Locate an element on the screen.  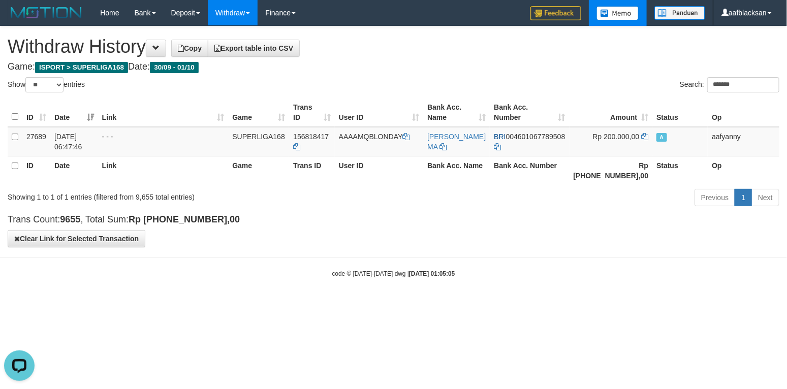
button: Clear Link for Selected Transaction is located at coordinates (76, 239).